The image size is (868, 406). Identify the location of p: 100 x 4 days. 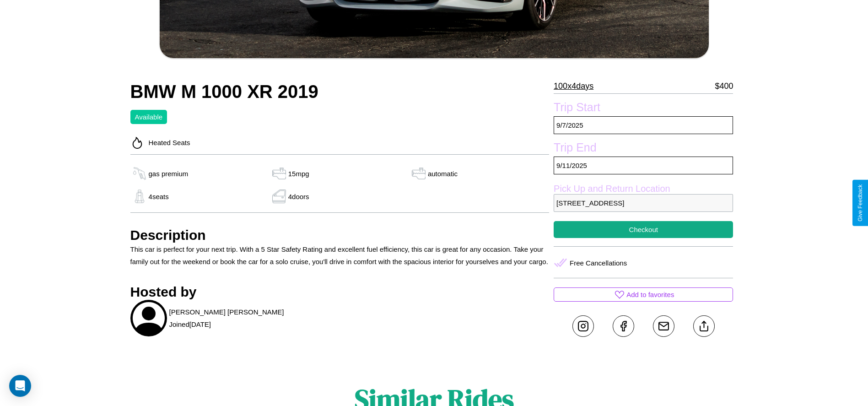
(573, 86).